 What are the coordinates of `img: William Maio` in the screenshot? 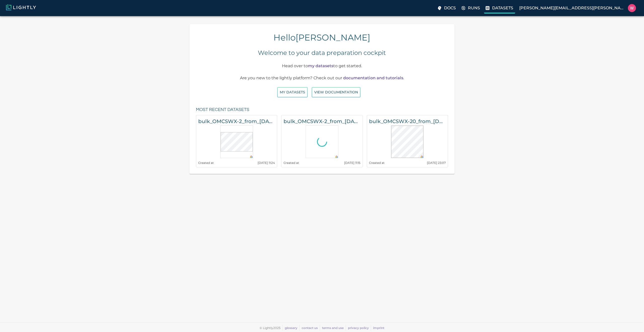 It's located at (631, 8).